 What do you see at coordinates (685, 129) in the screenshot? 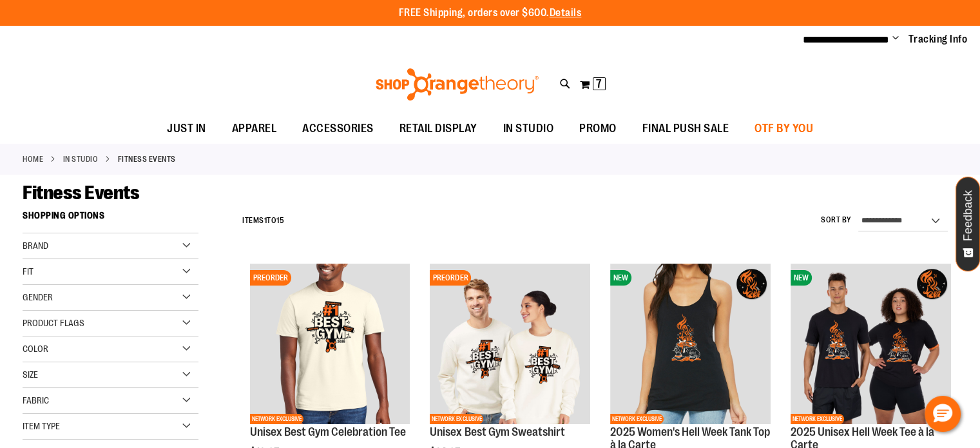
I see `a: FINAL PUSH SALE` at bounding box center [685, 129].